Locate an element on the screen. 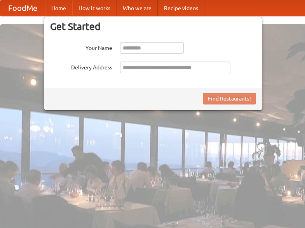 The image size is (305, 228). a: Who we are is located at coordinates (137, 8).